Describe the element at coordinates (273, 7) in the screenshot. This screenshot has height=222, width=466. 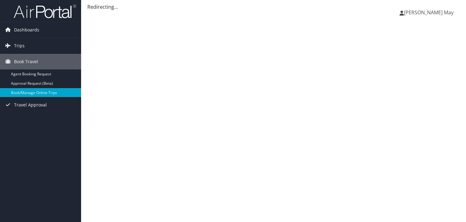
I see `div: Redirecting...` at that location.